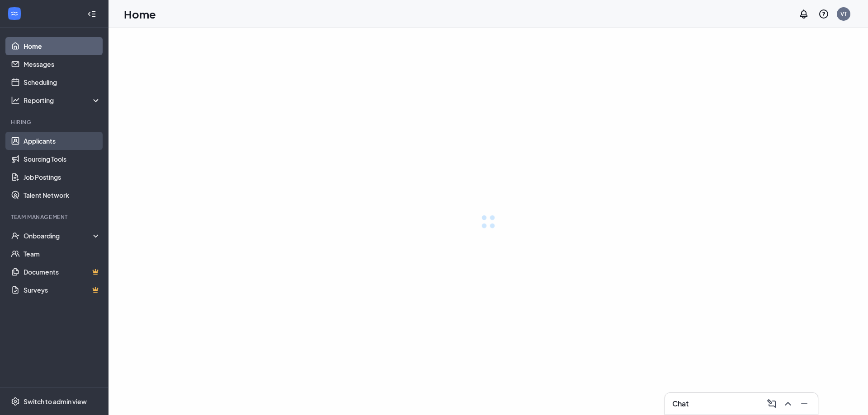 Image resolution: width=868 pixels, height=415 pixels. Describe the element at coordinates (15, 13) in the screenshot. I see `svg: WorkstreamLogo` at that location.